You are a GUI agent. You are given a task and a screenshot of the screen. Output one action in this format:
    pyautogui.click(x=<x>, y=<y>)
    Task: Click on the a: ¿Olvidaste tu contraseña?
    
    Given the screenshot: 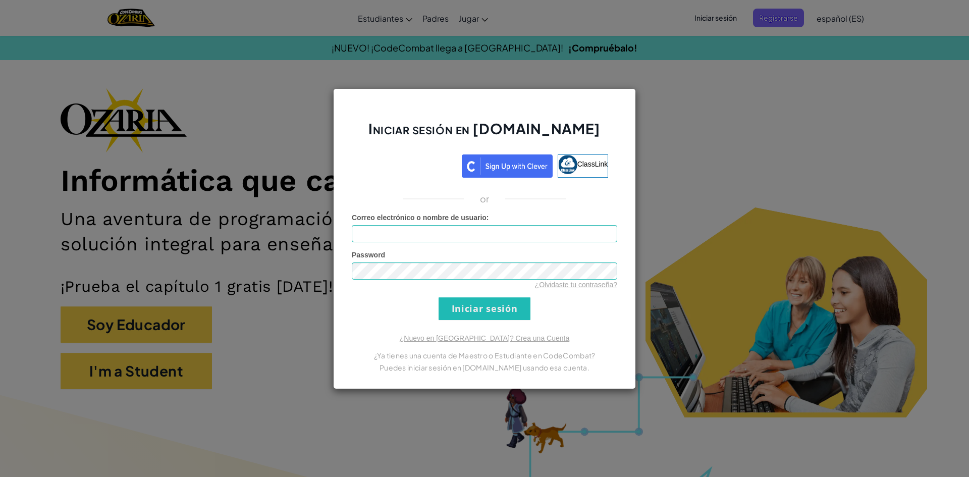 What is the action you would take?
    pyautogui.click(x=576, y=285)
    